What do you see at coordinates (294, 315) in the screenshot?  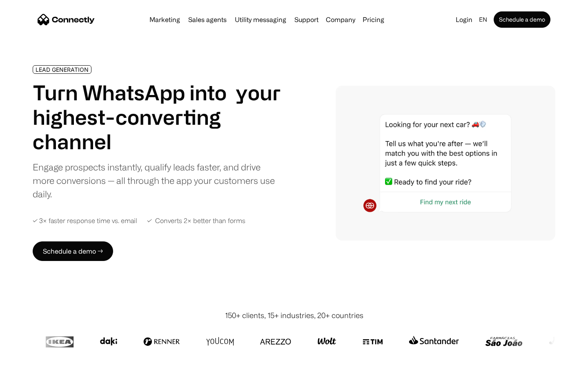 I see `div: 150+ clients, 15+ industries, 20+ countries` at bounding box center [294, 315].